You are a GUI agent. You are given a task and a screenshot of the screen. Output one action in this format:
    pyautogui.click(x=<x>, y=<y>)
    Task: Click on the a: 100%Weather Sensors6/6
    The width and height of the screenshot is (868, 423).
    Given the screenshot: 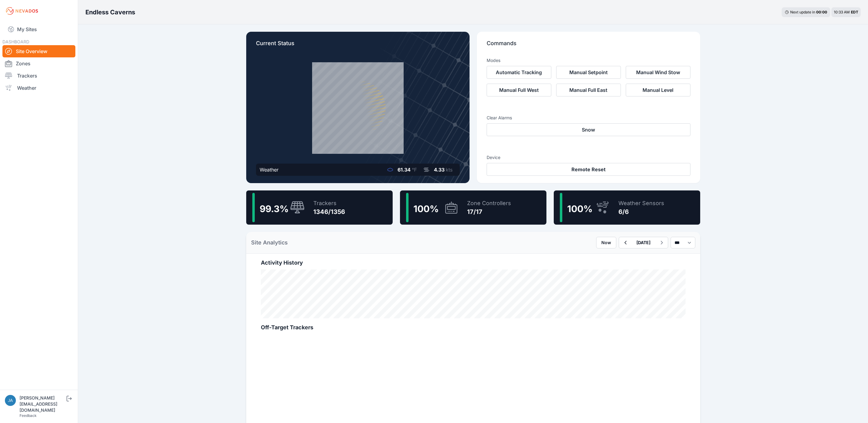 What is the action you would take?
    pyautogui.click(x=627, y=207)
    